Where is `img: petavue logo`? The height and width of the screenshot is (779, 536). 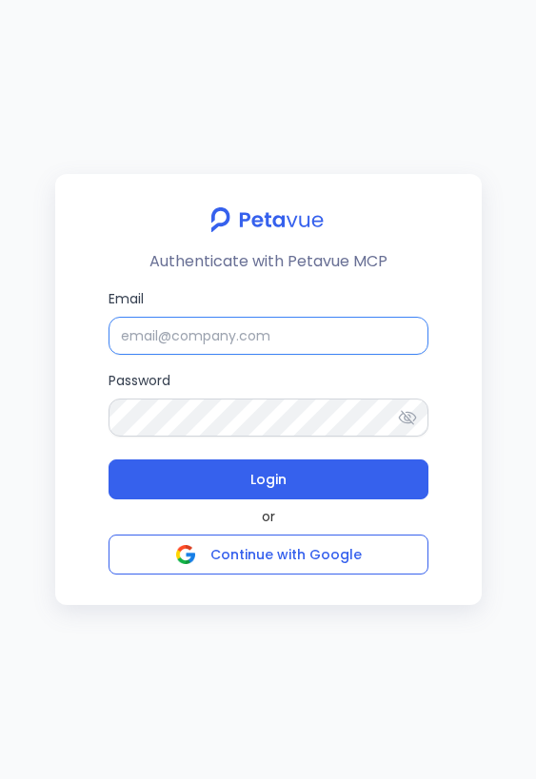
img: petavue logo is located at coordinates (267, 220).